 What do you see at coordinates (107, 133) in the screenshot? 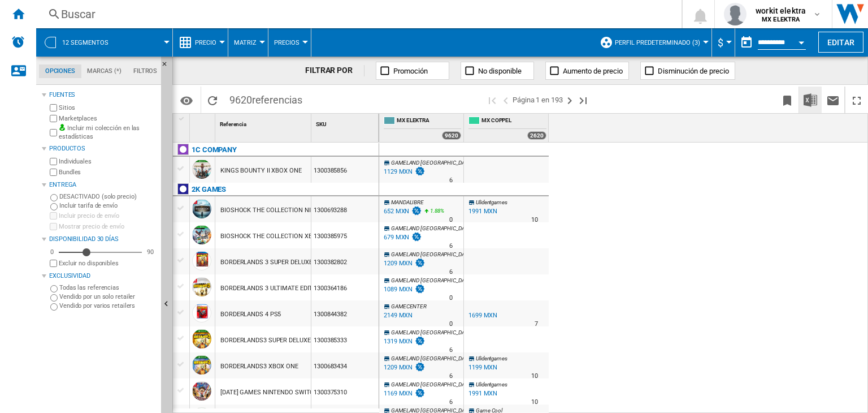
I see `label: Incluir mi colección en las estadísticas` at bounding box center [107, 133].